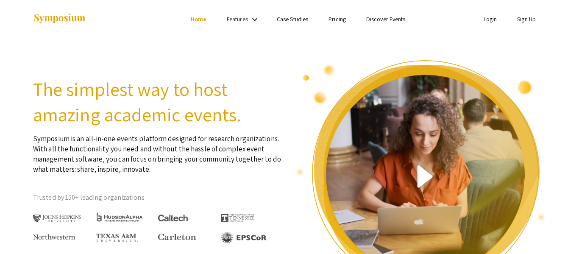 The width and height of the screenshot is (579, 254). What do you see at coordinates (490, 19) in the screenshot?
I see `a: Login` at bounding box center [490, 19].